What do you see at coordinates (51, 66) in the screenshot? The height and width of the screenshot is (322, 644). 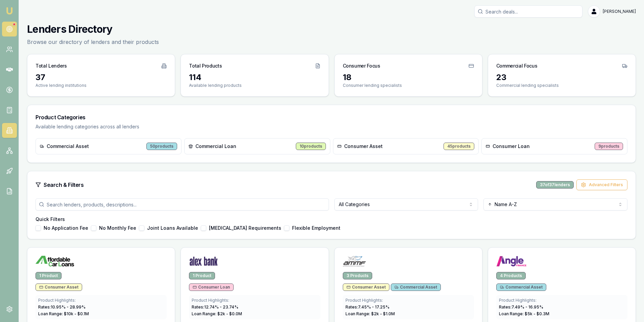 I see `h3: Total Lenders` at bounding box center [51, 66].